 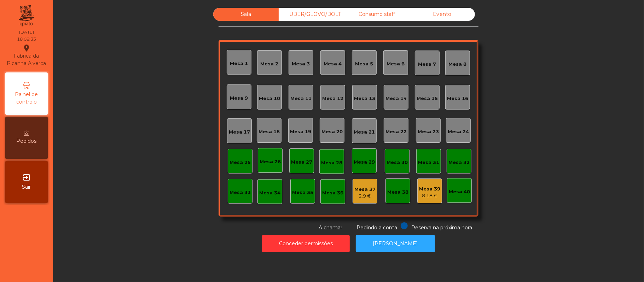 What do you see at coordinates (270, 162) in the screenshot?
I see `div: Mesa 26` at bounding box center [270, 162].